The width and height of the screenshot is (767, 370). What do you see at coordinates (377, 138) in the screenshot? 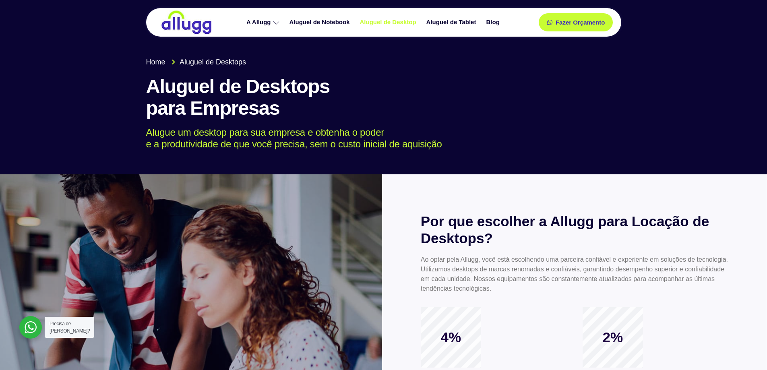
I see `p: Alugue um desktop para sua empresa e obtenha o poder e a produtividade de que você precisa, sem o...` at bounding box center [377, 138].